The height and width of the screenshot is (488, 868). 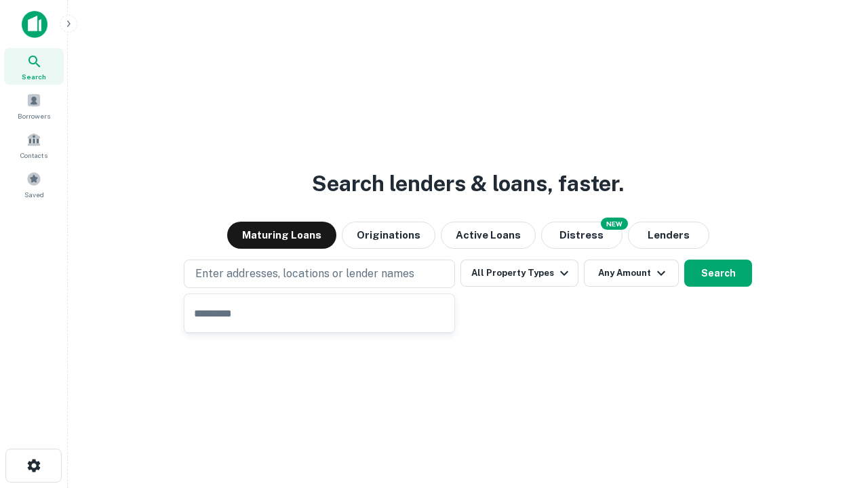 I want to click on div: Search, so click(x=34, y=67).